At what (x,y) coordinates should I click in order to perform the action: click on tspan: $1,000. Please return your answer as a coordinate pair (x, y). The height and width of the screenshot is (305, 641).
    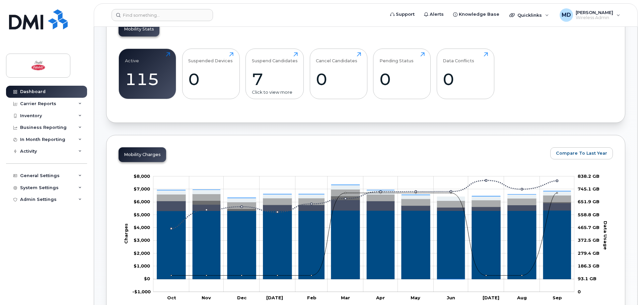
    Looking at the image, I should click on (142, 266).